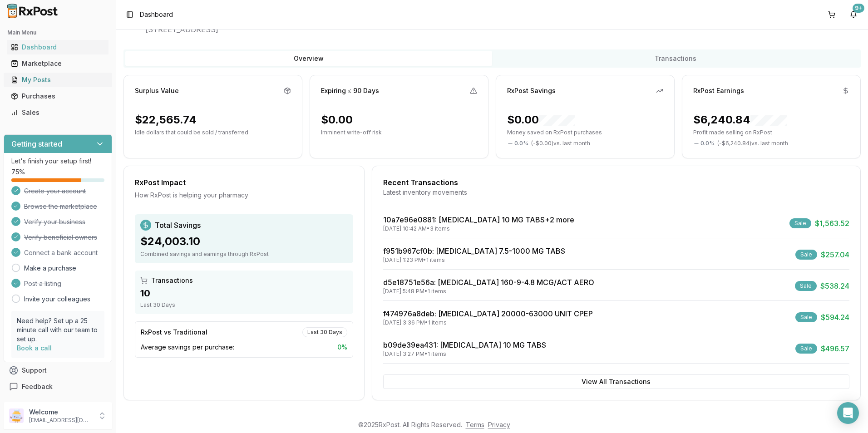 The image size is (868, 433). What do you see at coordinates (58, 80) in the screenshot?
I see `button: My Posts` at bounding box center [58, 80].